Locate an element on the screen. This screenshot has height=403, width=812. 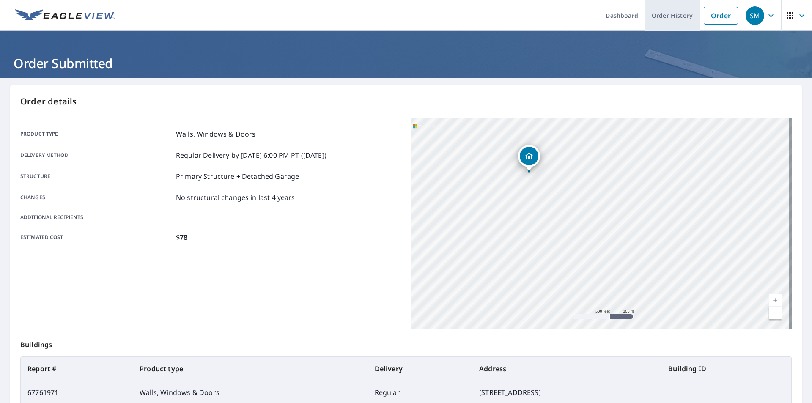
img: EV Logo is located at coordinates (65, 16).